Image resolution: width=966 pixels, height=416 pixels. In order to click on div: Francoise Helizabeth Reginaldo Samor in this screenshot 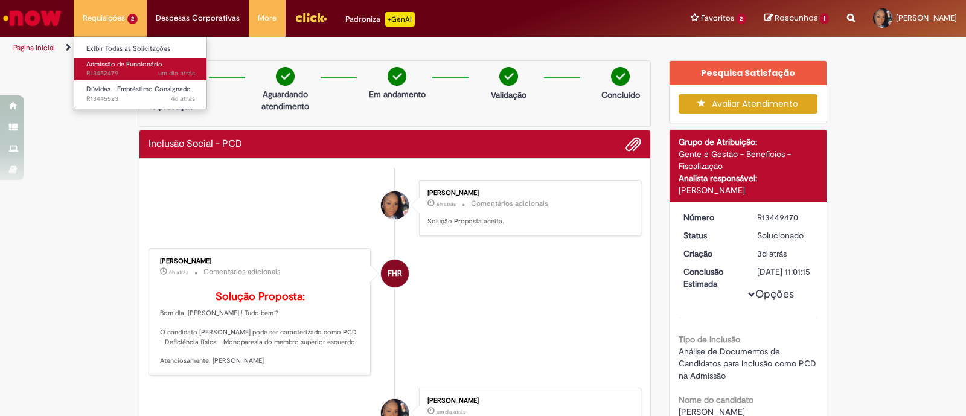, I will do `click(395, 274)`.